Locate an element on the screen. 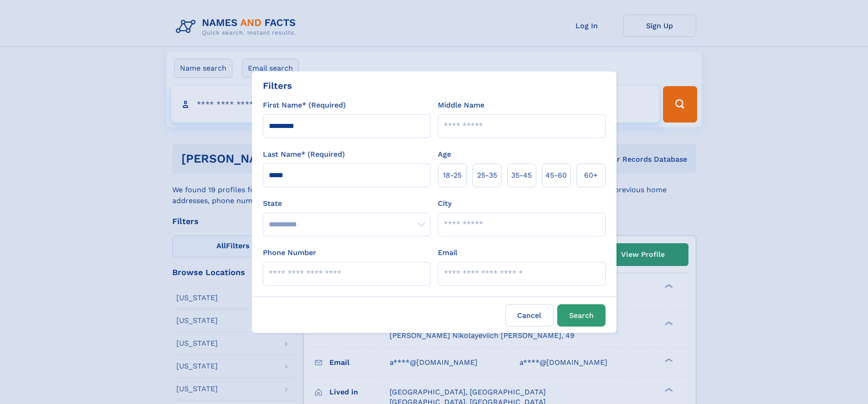 The height and width of the screenshot is (404, 868). span: 25‑35 is located at coordinates (487, 175).